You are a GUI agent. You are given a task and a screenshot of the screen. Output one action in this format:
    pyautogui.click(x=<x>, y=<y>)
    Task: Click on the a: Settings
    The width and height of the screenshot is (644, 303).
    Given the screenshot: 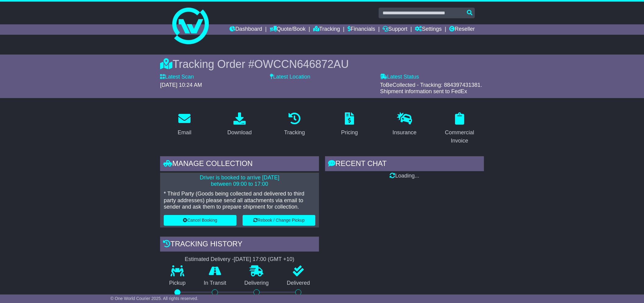 What is the action you would take?
    pyautogui.click(x=428, y=30)
    